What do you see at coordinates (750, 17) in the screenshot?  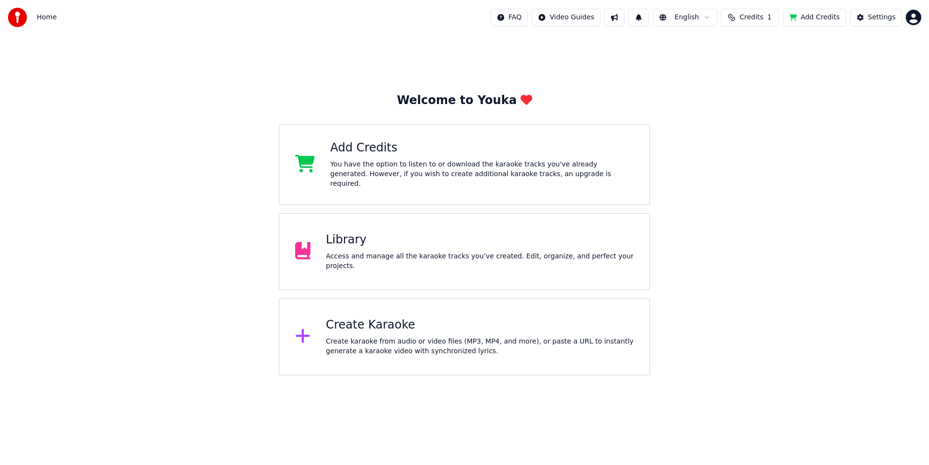 I see `button: Credits1` at bounding box center [750, 17].